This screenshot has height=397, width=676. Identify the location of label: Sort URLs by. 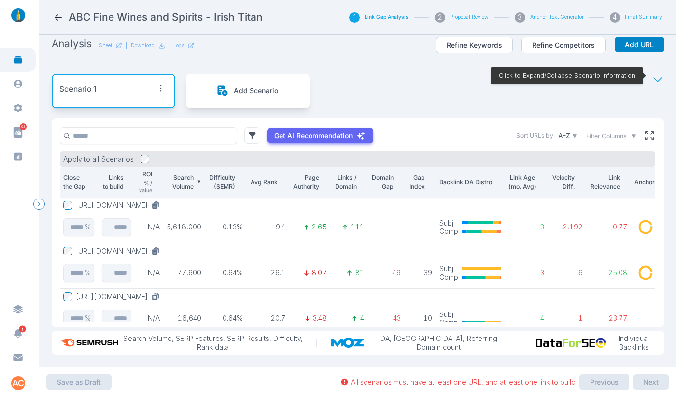
(534, 136).